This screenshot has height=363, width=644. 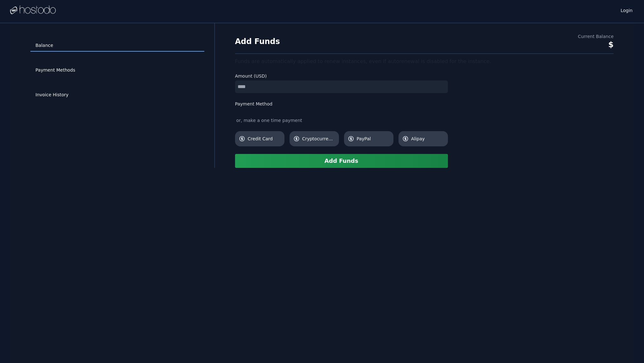 I want to click on span: PayPal, so click(x=373, y=139).